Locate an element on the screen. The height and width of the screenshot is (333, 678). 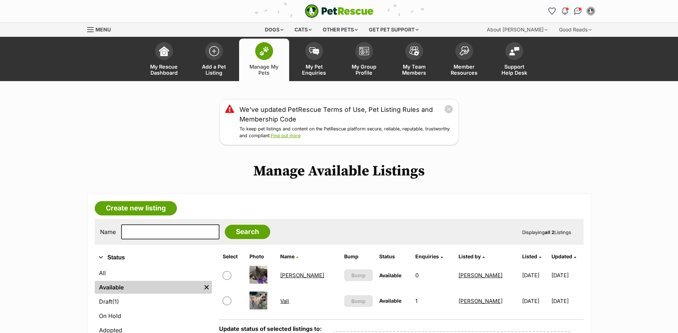
img: group-profile-icon-3fa3cf56718a62981997c0bc7e787c4b2cf8bcc04b72c1350f741eb67cf2f40e.svg is located at coordinates (364, 51).